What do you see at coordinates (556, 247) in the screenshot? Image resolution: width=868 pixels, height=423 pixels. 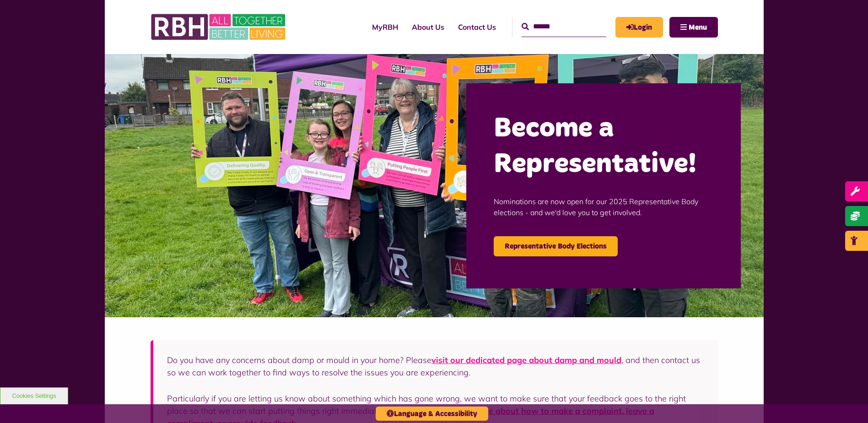 I see `a: Representative Body Elections` at bounding box center [556, 247].